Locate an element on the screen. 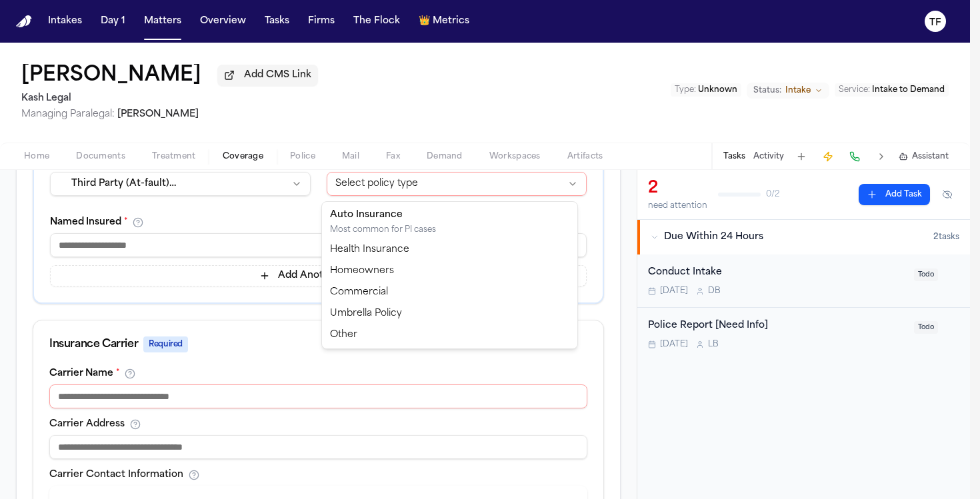 This screenshot has height=499, width=980. span: Health Insurance is located at coordinates (369, 250).